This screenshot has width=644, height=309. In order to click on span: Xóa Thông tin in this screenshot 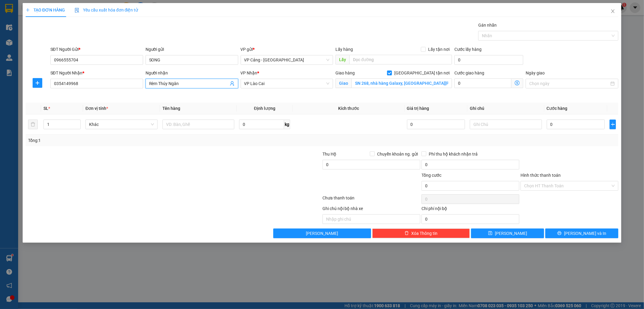, I will do `click(425, 233)`.